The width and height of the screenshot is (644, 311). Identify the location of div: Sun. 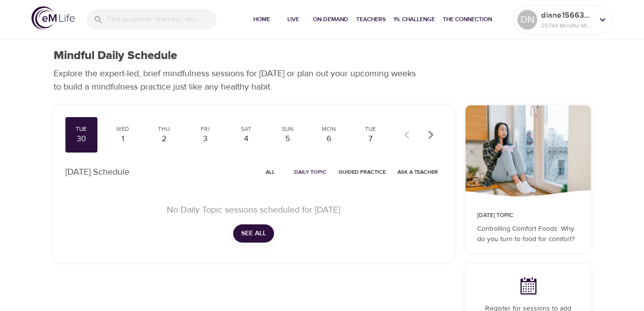
(288, 129).